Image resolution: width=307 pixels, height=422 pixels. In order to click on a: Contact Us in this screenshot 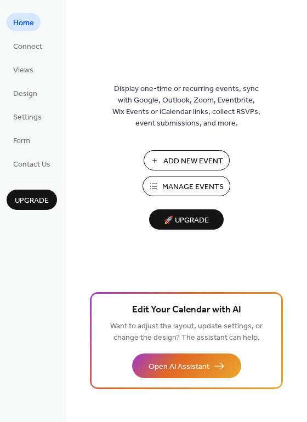, I will do `click(32, 163)`.